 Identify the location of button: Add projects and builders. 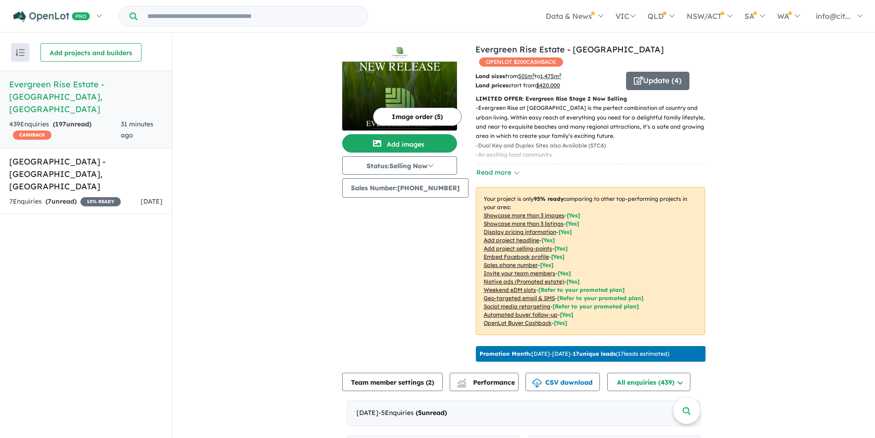
(91, 52).